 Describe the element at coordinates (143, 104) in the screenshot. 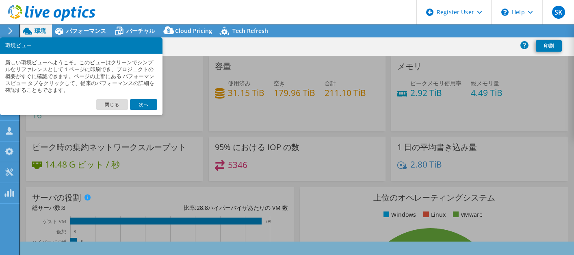

I see `a: 次へ` at that location.